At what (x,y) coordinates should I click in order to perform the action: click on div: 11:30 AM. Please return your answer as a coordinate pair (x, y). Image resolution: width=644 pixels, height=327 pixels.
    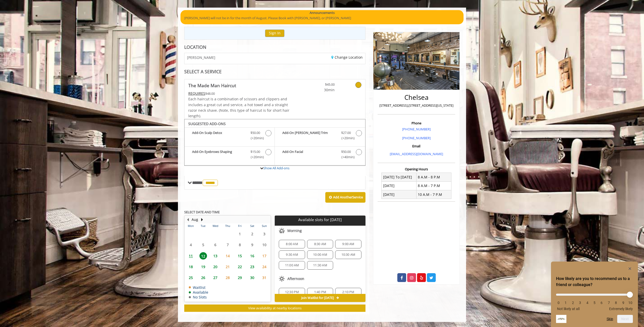
    Looking at the image, I should click on (320, 265).